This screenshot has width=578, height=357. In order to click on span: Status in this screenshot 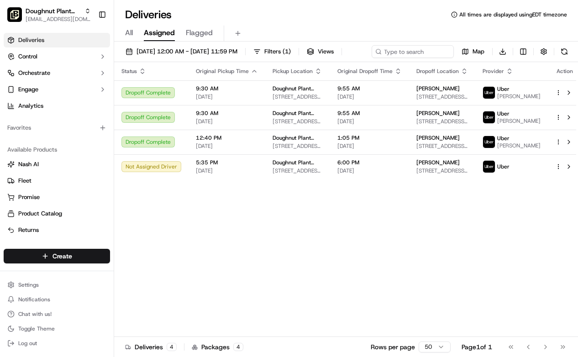, I will do `click(129, 71)`.